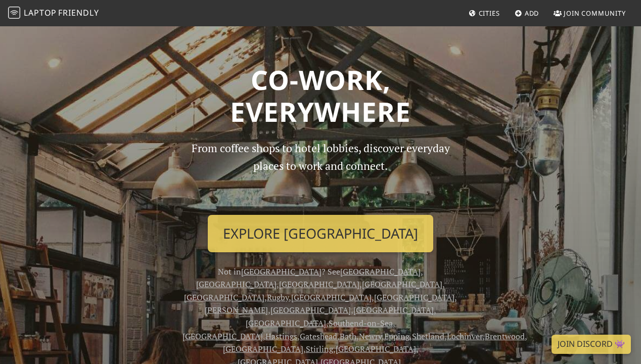 The height and width of the screenshot is (364, 641). Describe the element at coordinates (278, 297) in the screenshot. I see `a: Rugby` at that location.